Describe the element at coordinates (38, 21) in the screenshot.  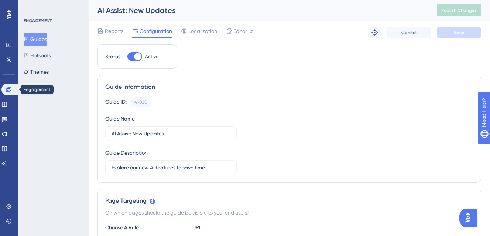
I see `div: ENGAGEMENT` at that location.